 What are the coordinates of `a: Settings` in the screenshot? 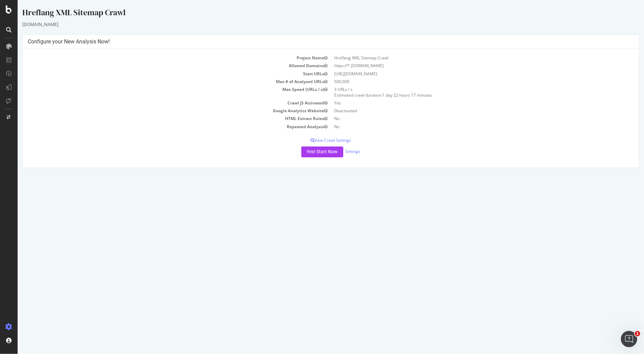 It's located at (335, 151).